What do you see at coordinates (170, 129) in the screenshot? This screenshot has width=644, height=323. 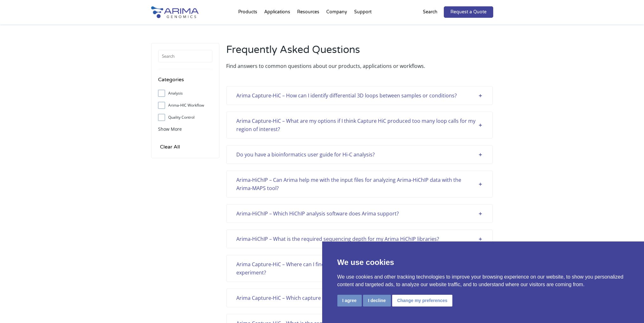 I see `span: Show More` at bounding box center [170, 129].